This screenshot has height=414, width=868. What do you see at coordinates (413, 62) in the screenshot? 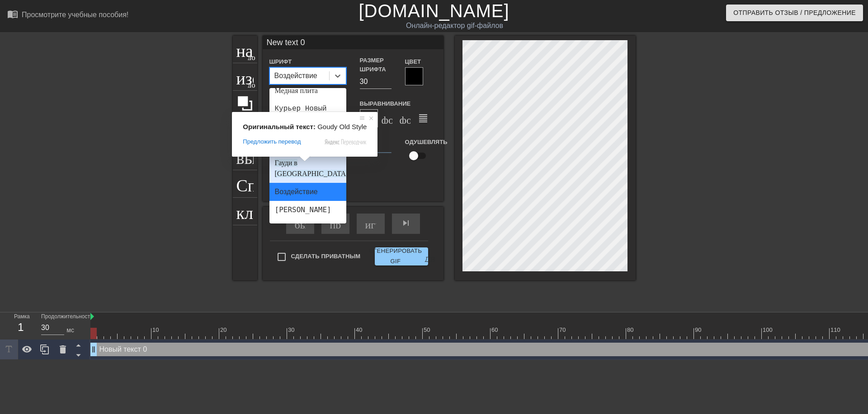
I see `ya-tr-span: Цвет` at bounding box center [413, 62].